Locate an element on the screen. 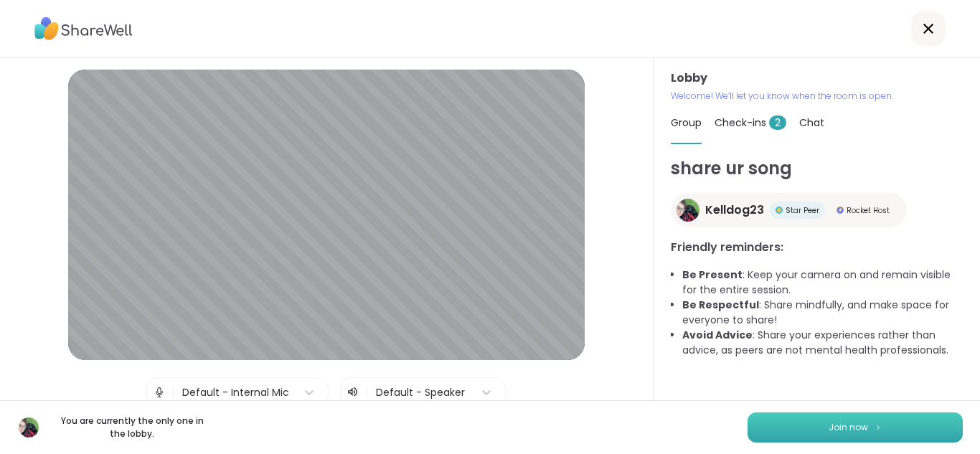  li: : Share mindfully, and make space for everyone to share! is located at coordinates (822, 313).